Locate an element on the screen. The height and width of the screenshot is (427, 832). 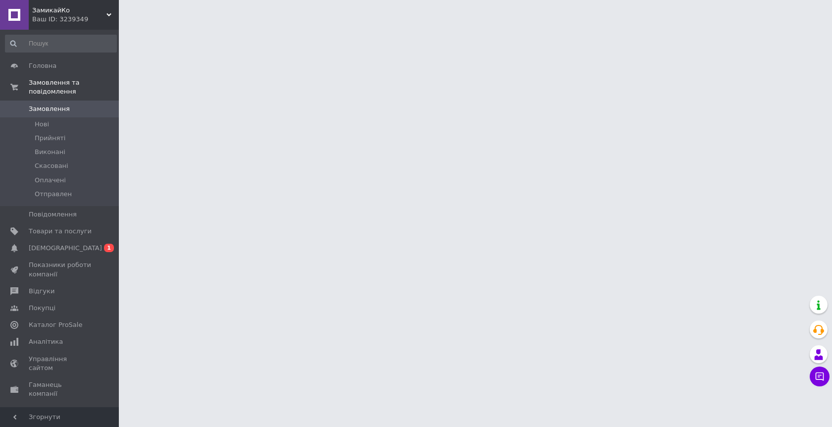
span: Управління сайтом is located at coordinates (60, 363).